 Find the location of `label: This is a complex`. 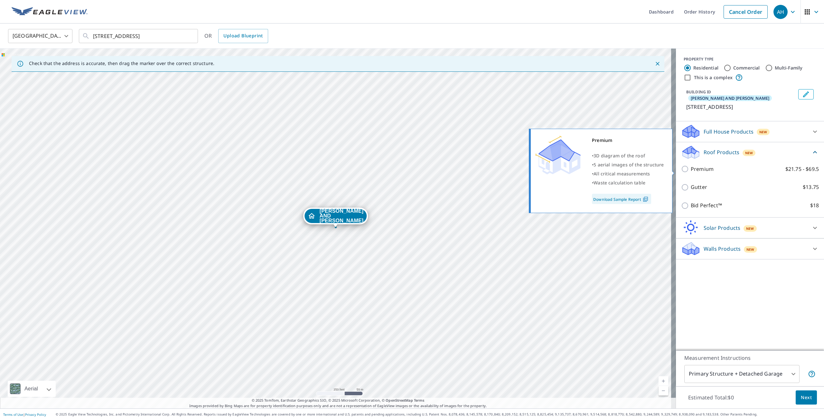

label: This is a complex is located at coordinates (713, 78).